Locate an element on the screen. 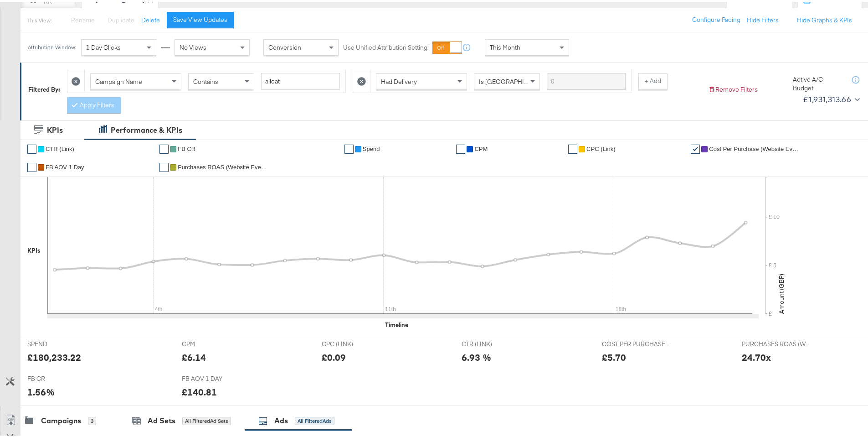 This screenshot has width=868, height=437. span: CPC (Link) is located at coordinates (602, 147).